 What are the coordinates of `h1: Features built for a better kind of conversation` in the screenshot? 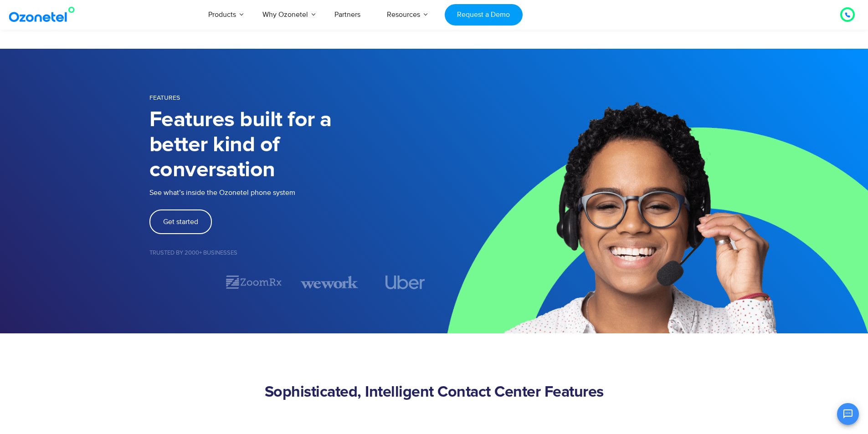 It's located at (291, 145).